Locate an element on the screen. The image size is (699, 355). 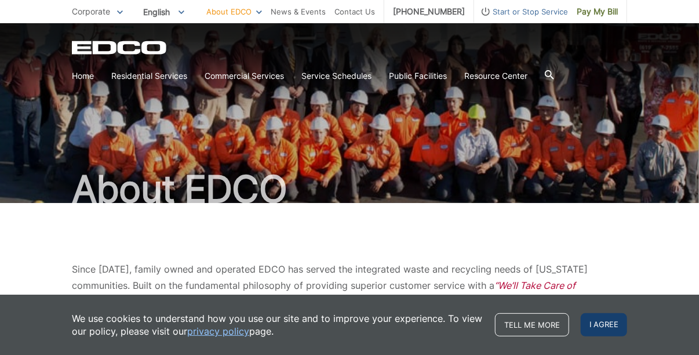
p: We use cookies to understand how you use our site and to improve your experience. To view our pol... is located at coordinates (277, 324).